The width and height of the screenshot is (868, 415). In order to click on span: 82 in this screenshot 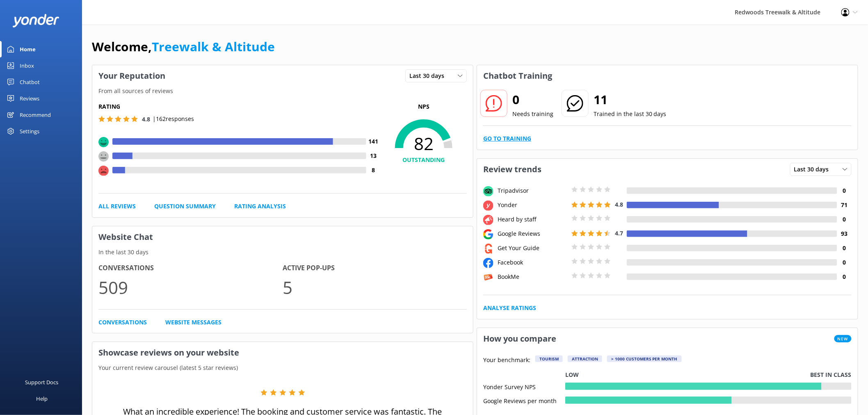, I will do `click(423, 143)`.